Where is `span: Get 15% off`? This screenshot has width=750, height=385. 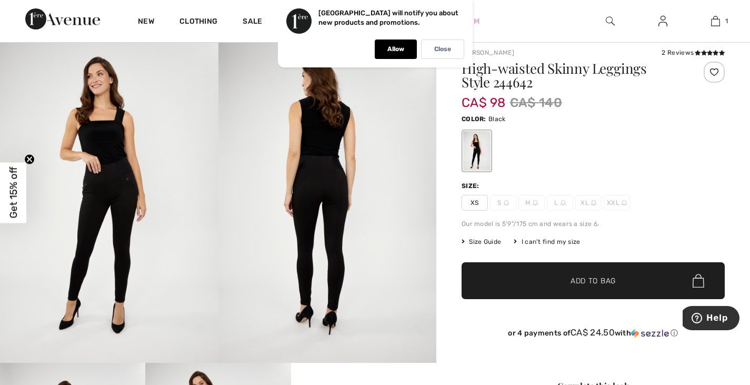
span: Get 15% off is located at coordinates (13, 193).